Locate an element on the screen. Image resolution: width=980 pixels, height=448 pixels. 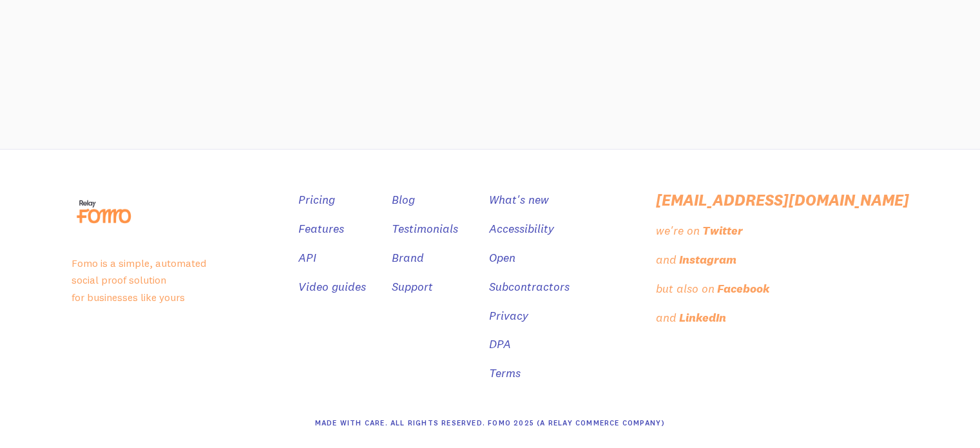
a: Subcontractors is located at coordinates (529, 287).